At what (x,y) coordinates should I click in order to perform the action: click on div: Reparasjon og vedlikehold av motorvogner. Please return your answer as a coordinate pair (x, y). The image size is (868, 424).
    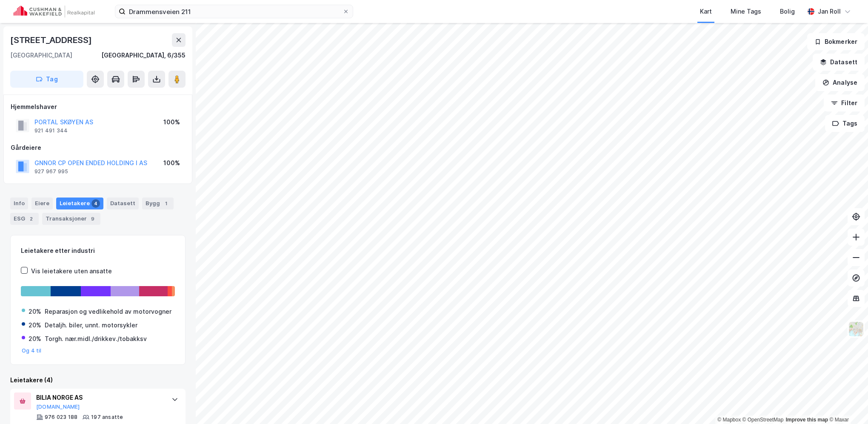
    Looking at the image, I should click on (108, 312).